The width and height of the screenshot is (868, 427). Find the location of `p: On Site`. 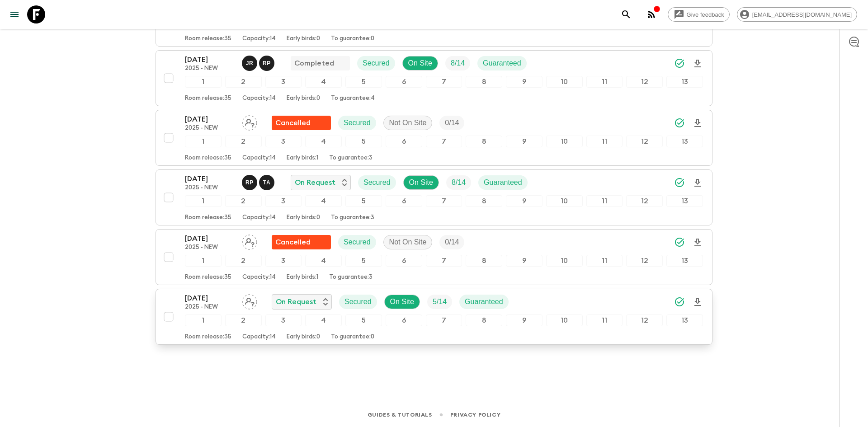

p: On Site is located at coordinates (402, 302).